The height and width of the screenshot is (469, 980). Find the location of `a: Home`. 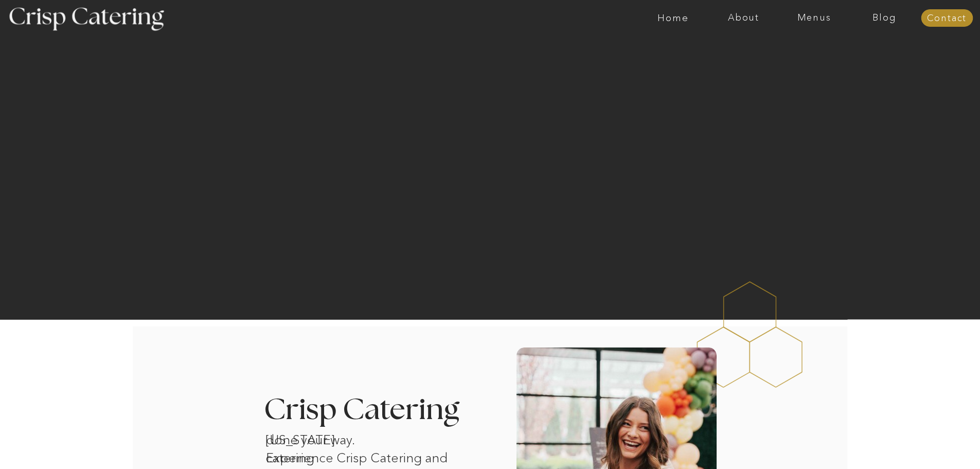

a: Home is located at coordinates (673, 18).